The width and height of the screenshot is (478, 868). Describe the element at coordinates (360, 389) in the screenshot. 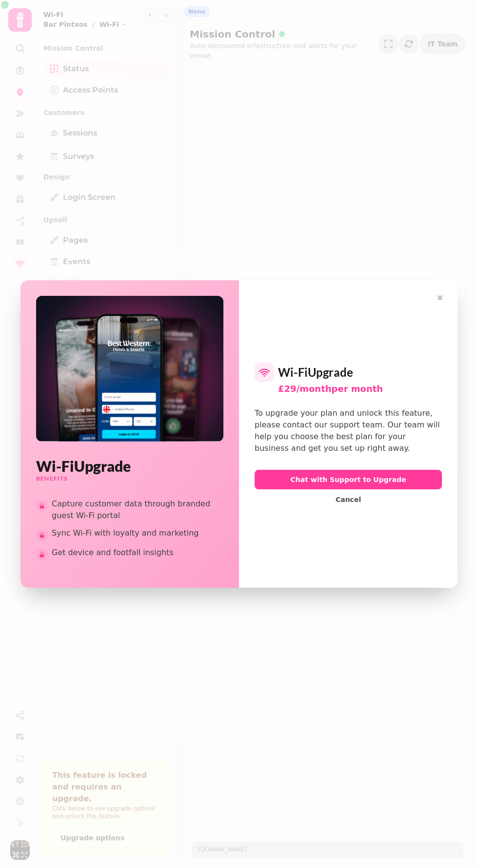

I see `div: £29/month per month` at that location.